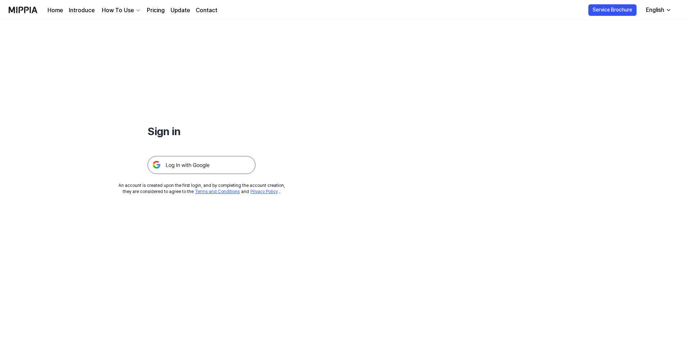  What do you see at coordinates (156, 10) in the screenshot?
I see `a: Pricing` at bounding box center [156, 10].